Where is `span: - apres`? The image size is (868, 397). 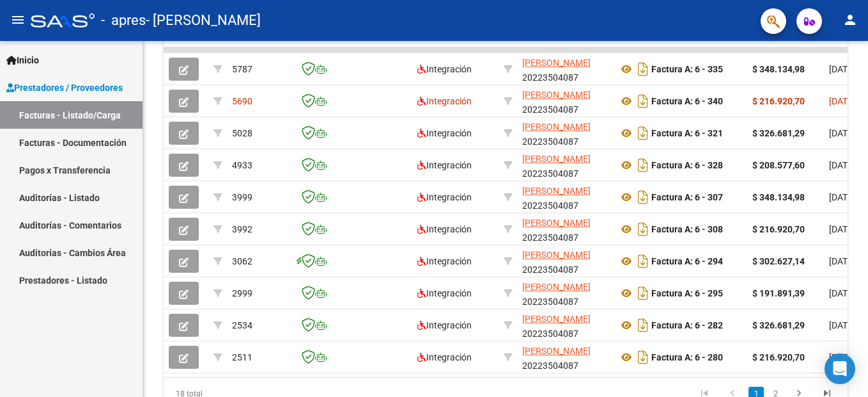 span: - apres is located at coordinates (124, 20).